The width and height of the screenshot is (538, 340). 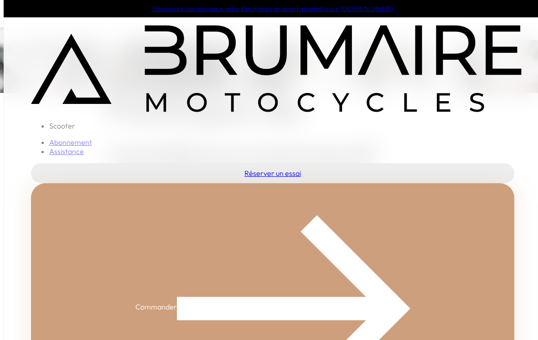 I want to click on a: Réserver un essai, so click(x=273, y=173).